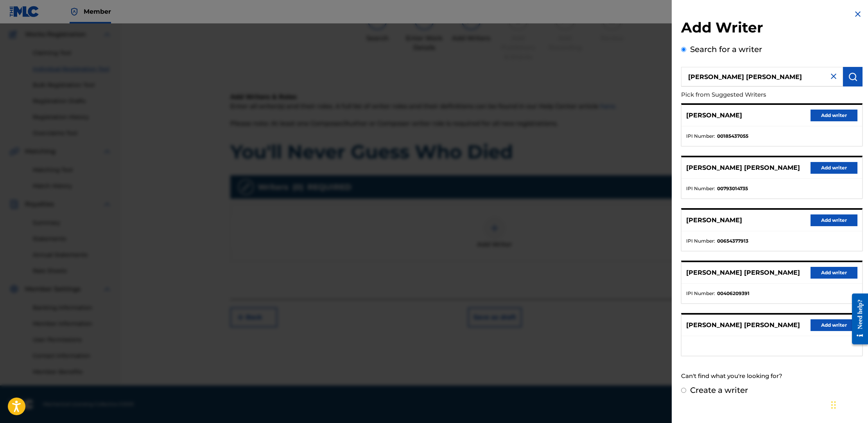 The width and height of the screenshot is (868, 423). What do you see at coordinates (833, 405) in the screenshot?
I see `div: Drag` at bounding box center [833, 405].